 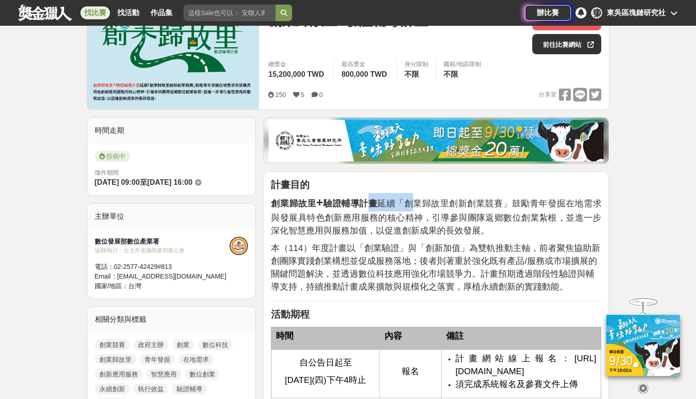 What do you see at coordinates (135, 286) in the screenshot?
I see `span: 台灣` at bounding box center [135, 286].